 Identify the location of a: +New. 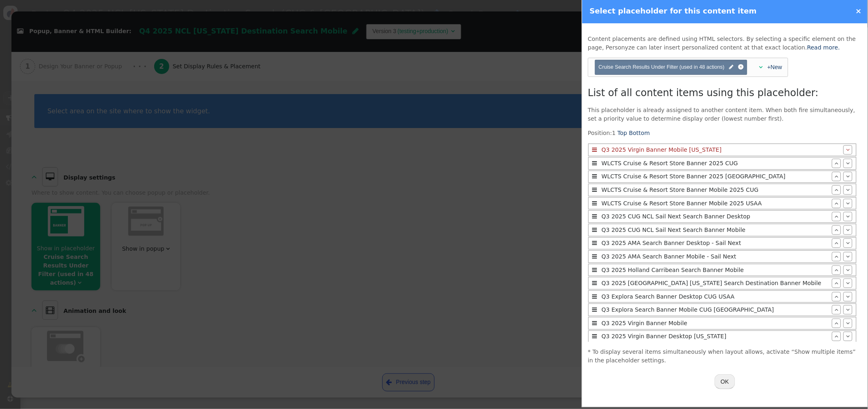
(775, 67).